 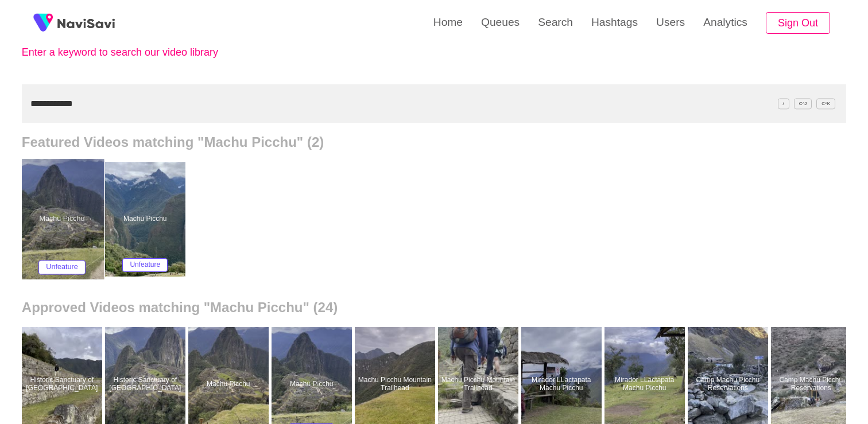 What do you see at coordinates (434, 308) in the screenshot?
I see `h2: Approved Videos matching "Machu Picchu" (24)` at bounding box center [434, 308].